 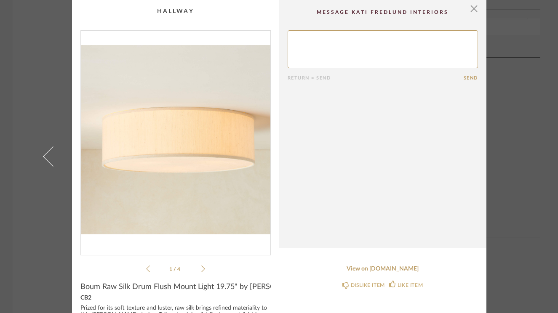 I want to click on button: Send, so click(x=471, y=78).